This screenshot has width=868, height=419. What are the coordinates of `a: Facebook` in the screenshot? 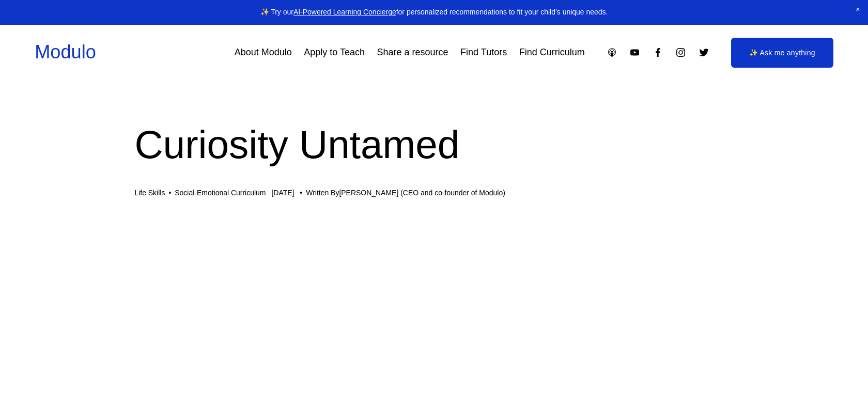 It's located at (658, 52).